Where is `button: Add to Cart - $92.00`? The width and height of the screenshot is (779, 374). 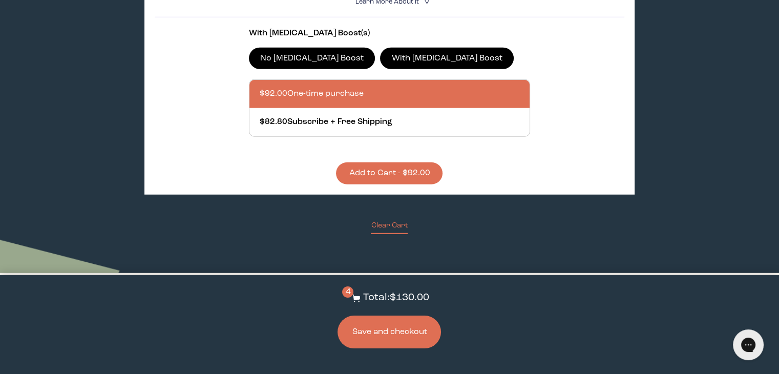
button: Add to Cart - $92.00 is located at coordinates (389, 173).